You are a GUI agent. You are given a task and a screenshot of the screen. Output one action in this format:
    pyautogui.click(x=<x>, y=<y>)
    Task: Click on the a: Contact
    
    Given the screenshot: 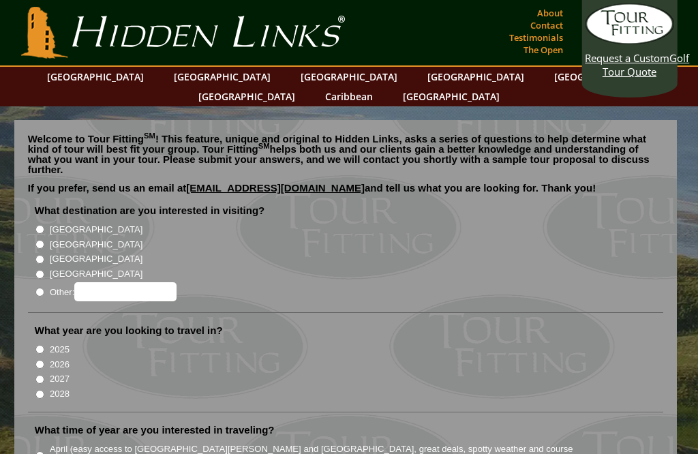 What is the action you would take?
    pyautogui.click(x=547, y=25)
    